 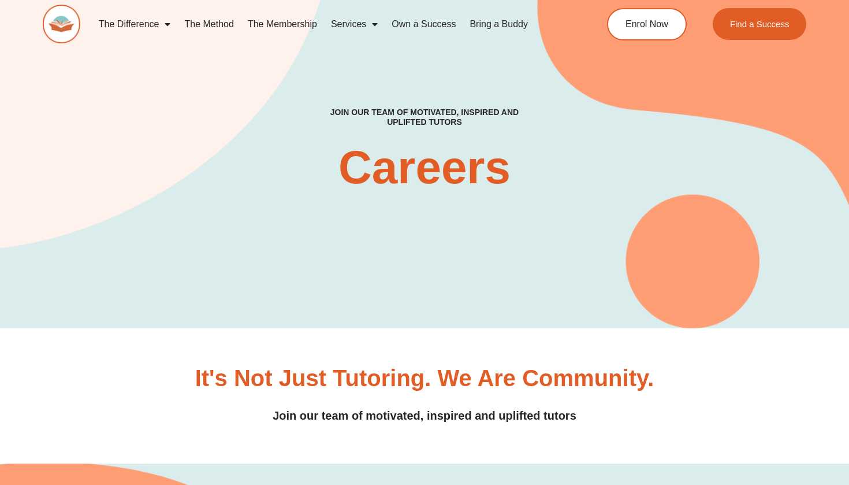 What do you see at coordinates (209, 24) in the screenshot?
I see `a: The Method` at bounding box center [209, 24].